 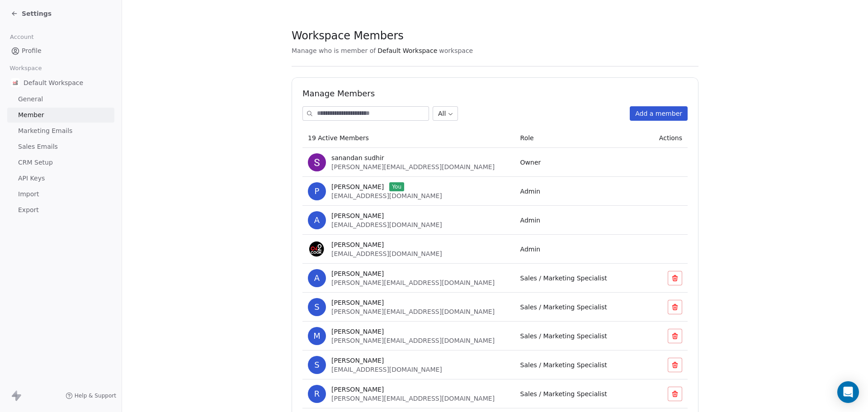 What do you see at coordinates (35, 162) in the screenshot?
I see `span: CRM Setup` at bounding box center [35, 162].